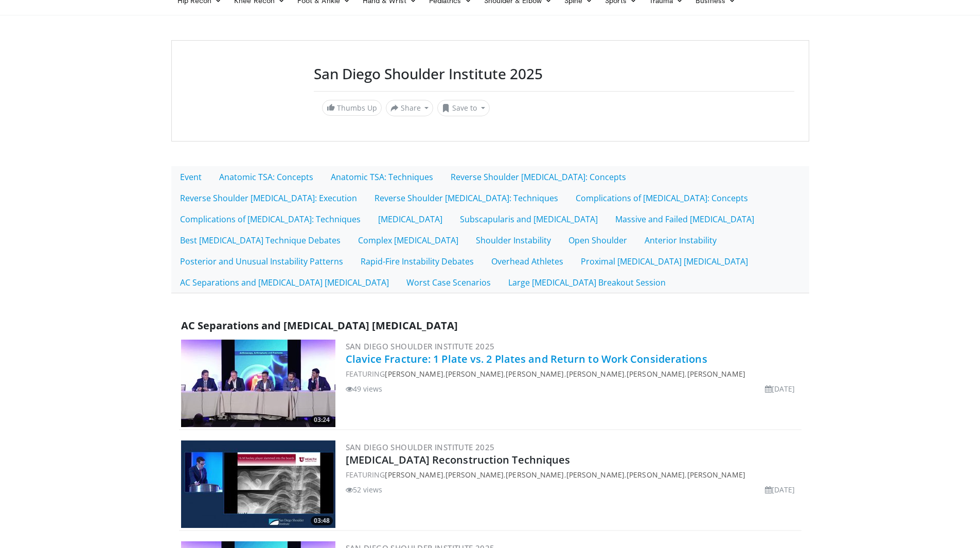 The image size is (980, 548). Describe the element at coordinates (191, 177) in the screenshot. I see `a: Event` at that location.